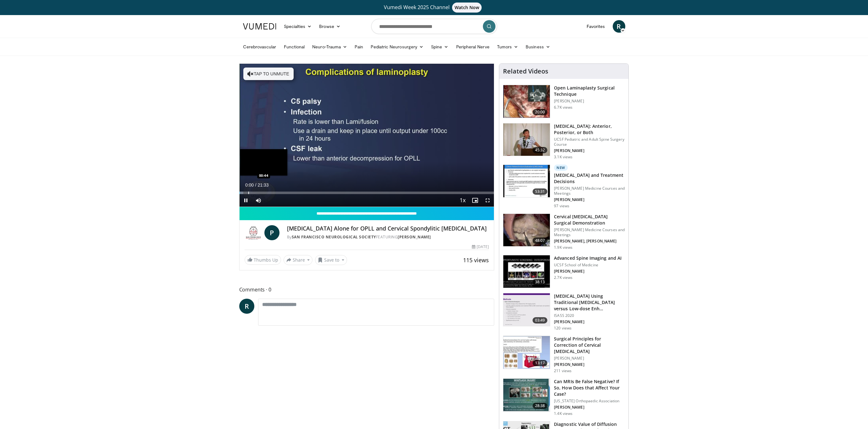 The image size is (868, 429). I want to click on button: Fullscreen, so click(487, 200).